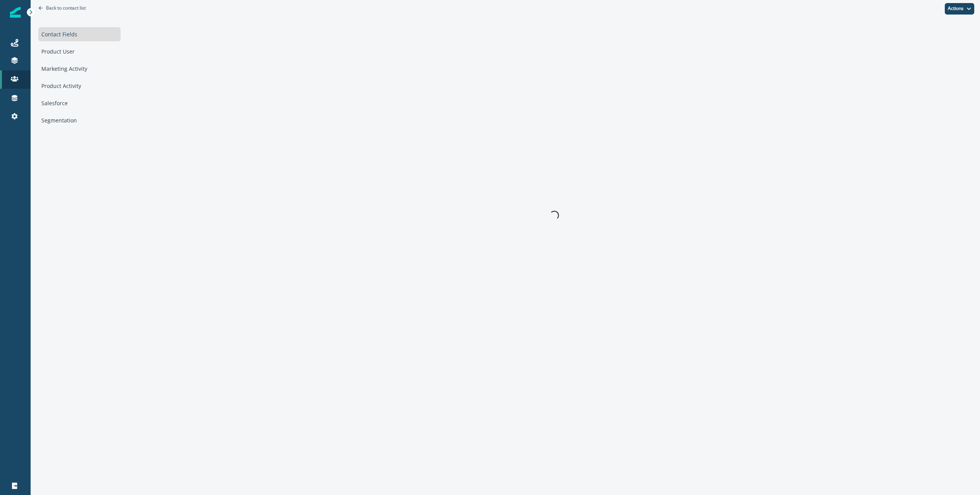 Image resolution: width=980 pixels, height=495 pixels. What do you see at coordinates (79, 120) in the screenshot?
I see `div: Segmentation` at bounding box center [79, 120].